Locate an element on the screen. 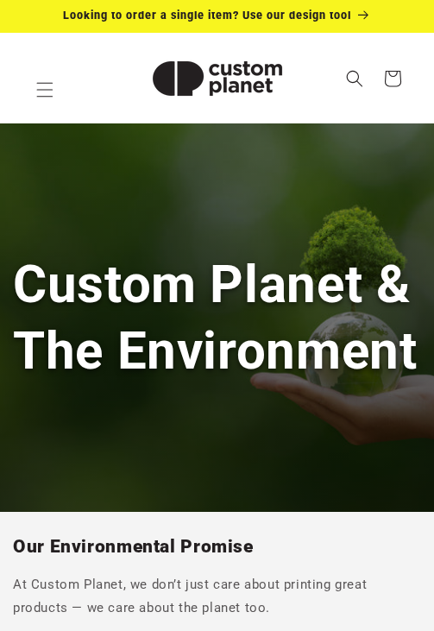 Image resolution: width=434 pixels, height=631 pixels. h1: Custom Planet & The Environment is located at coordinates (217, 317).